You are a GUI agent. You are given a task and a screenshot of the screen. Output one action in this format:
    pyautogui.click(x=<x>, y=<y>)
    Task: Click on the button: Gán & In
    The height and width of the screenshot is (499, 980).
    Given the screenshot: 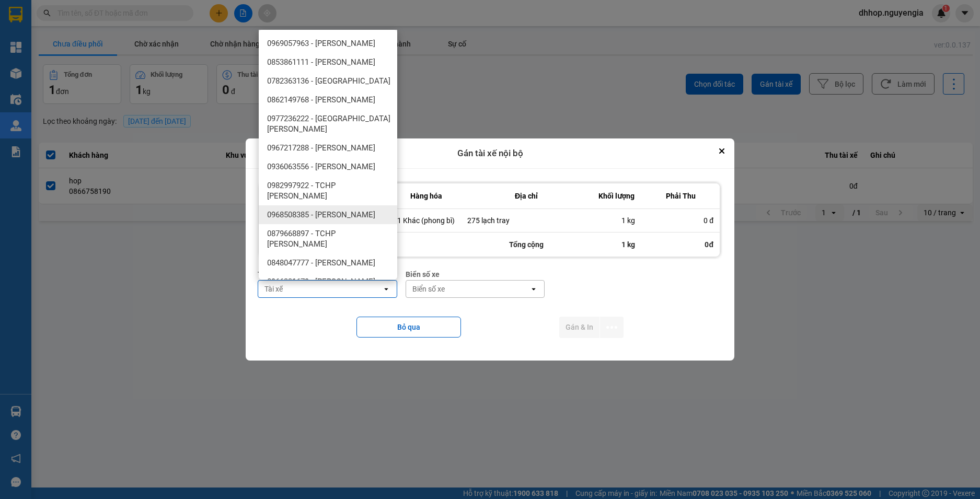 What is the action you would take?
    pyautogui.click(x=579, y=327)
    